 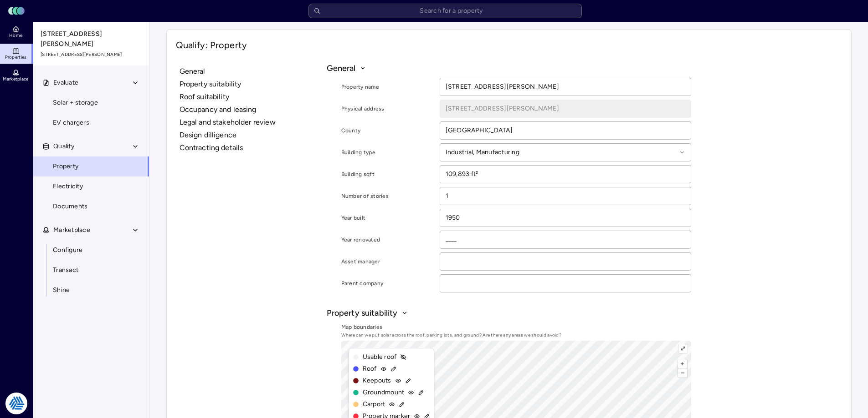 What do you see at coordinates (251, 135) in the screenshot?
I see `button: Design dilligence` at bounding box center [251, 135].